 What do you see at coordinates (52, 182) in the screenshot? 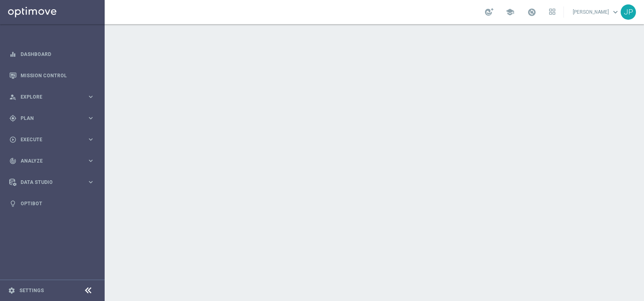
I see `button: Data Studio keyboard_arrow_right` at bounding box center [52, 182].